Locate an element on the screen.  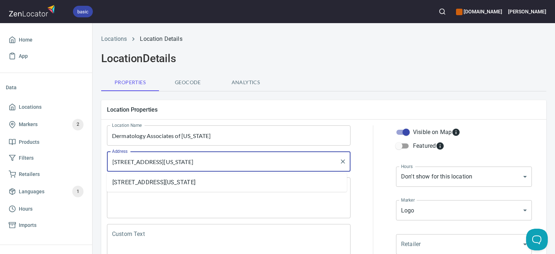
a: Markers2 is located at coordinates (46, 125).